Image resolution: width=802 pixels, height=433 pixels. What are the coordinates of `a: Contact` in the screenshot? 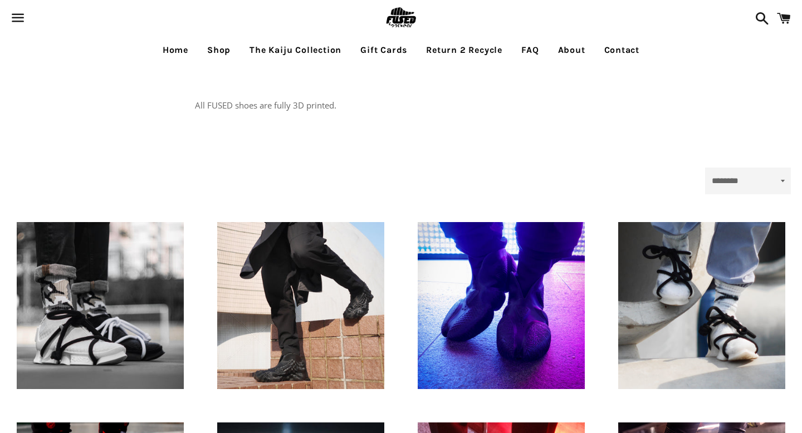 It's located at (622, 50).